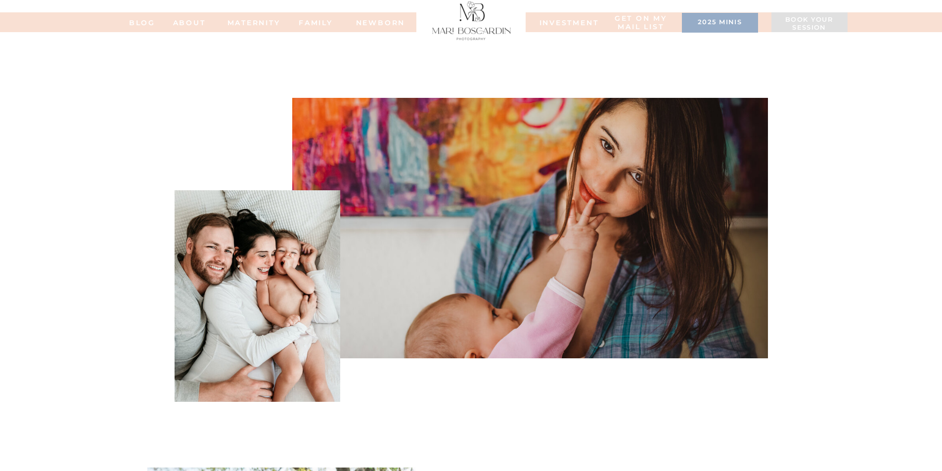 The width and height of the screenshot is (942, 471). What do you see at coordinates (189, 22) in the screenshot?
I see `nav: ABOUT` at bounding box center [189, 22].